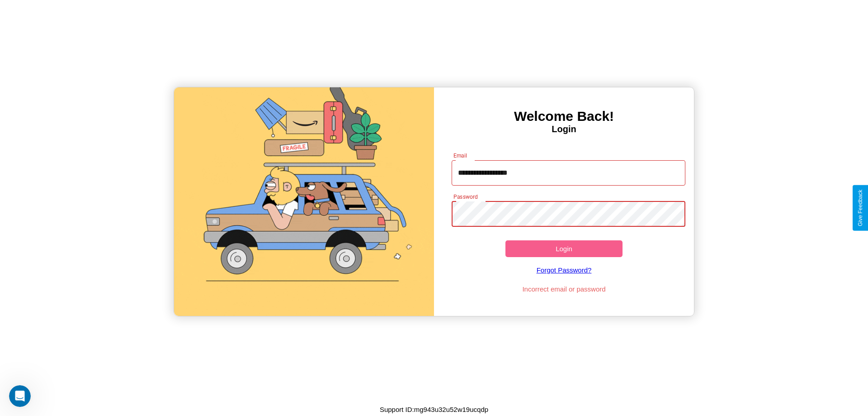 The width and height of the screenshot is (868, 416). What do you see at coordinates (564, 248) in the screenshot?
I see `button: Login` at bounding box center [564, 248].